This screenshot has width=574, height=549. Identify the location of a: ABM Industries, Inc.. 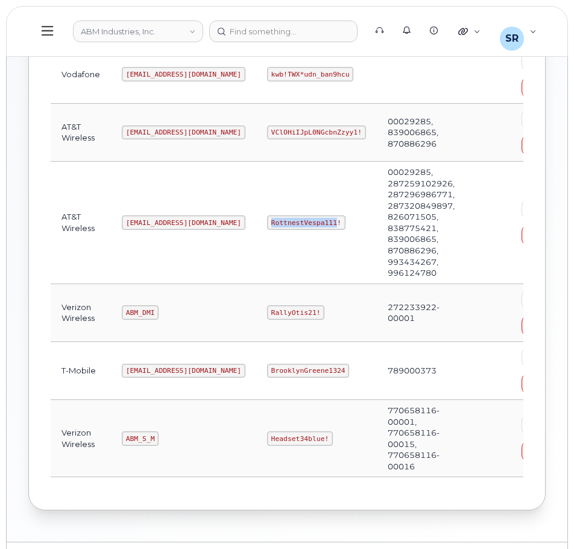
(138, 31).